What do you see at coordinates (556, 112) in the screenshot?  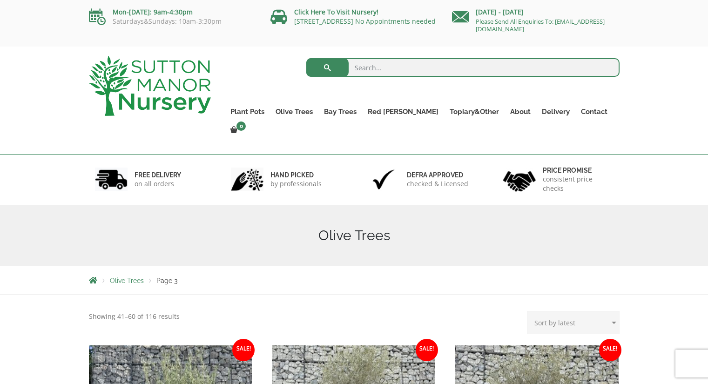 I see `a: Delivery` at bounding box center [556, 112].